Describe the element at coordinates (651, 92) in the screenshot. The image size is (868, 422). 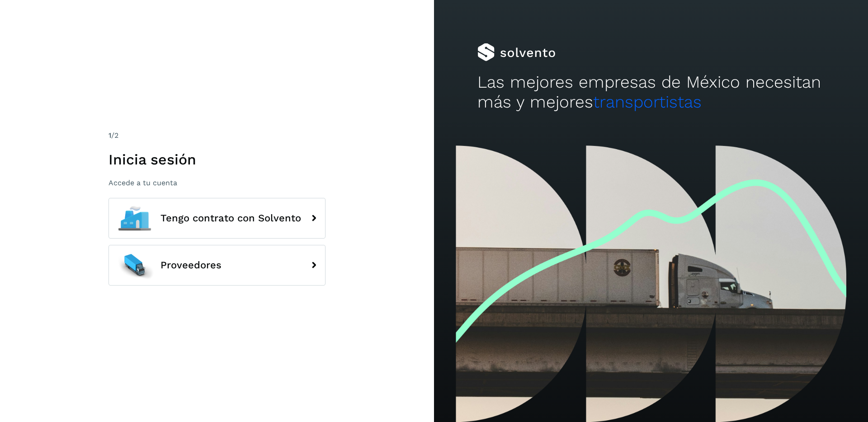
I see `h2: Las mejores empresas de México necesitan más y mejores` at that location.